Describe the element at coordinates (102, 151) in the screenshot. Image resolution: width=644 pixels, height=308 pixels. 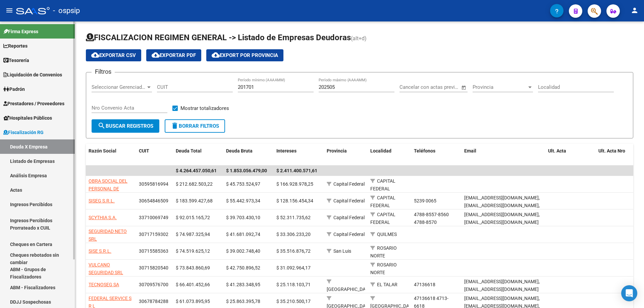
I see `span: Razón Social` at that location.